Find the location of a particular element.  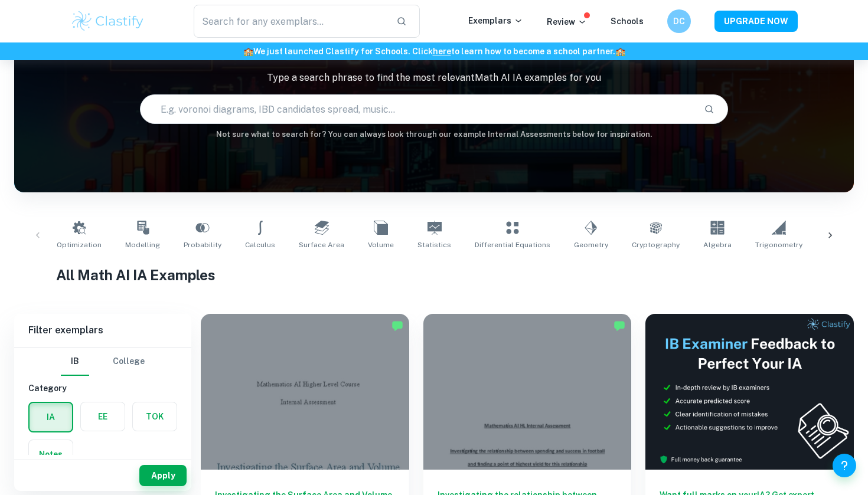

span: Surface Area is located at coordinates (321, 245).